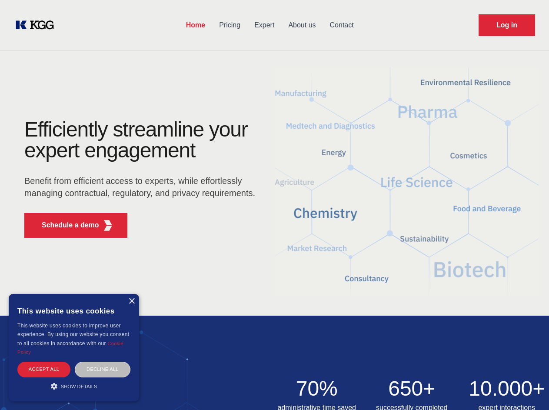 The width and height of the screenshot is (549, 410). What do you see at coordinates (70, 348) in the screenshot?
I see `a: Cookie Policy` at bounding box center [70, 348].